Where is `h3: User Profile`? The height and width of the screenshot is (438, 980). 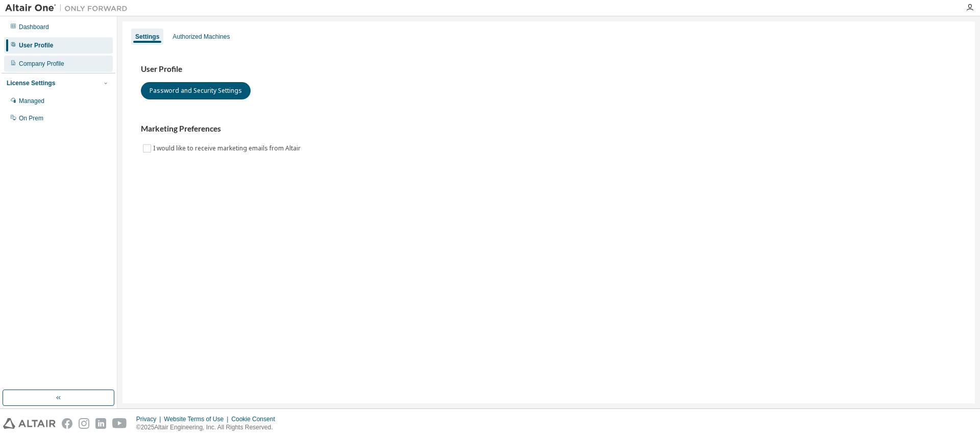 h3: User Profile is located at coordinates (549, 69).